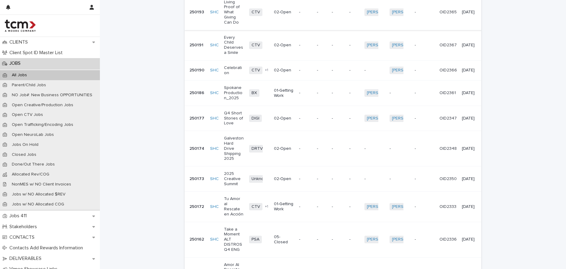  What do you see at coordinates (23, 237) in the screenshot?
I see `p: CONTACTS` at bounding box center [23, 237].